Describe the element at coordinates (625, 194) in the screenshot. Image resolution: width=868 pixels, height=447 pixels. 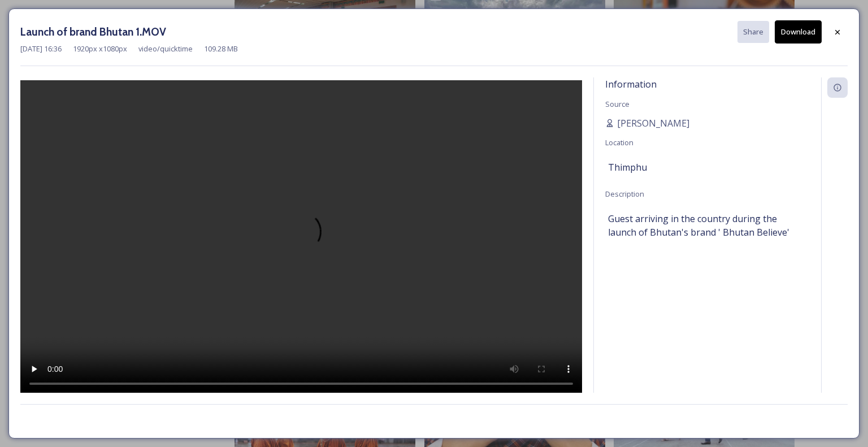
I see `span: Description` at that location.